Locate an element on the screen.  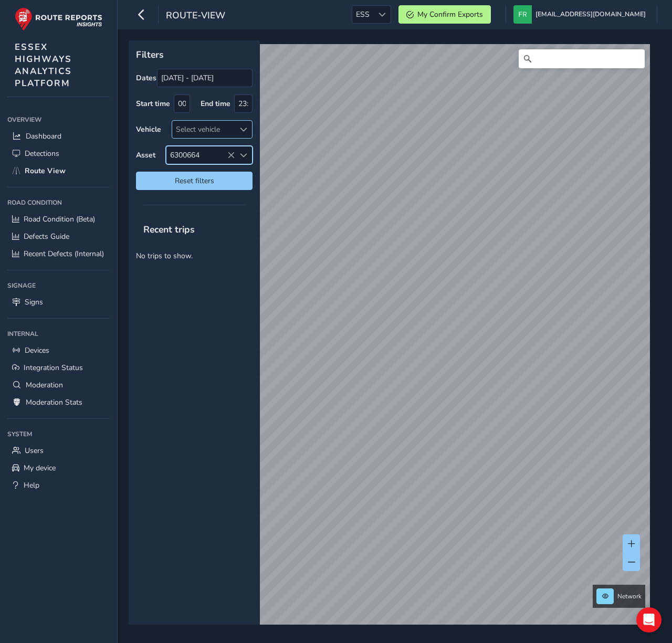
div: Road Condition is located at coordinates (58, 203).